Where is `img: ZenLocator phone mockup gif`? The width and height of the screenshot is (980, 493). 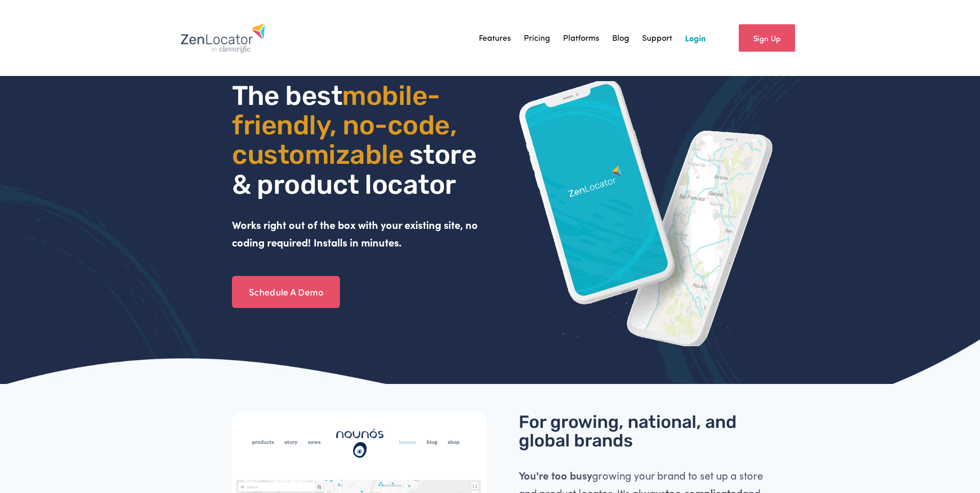 img: ZenLocator phone mockup gif is located at coordinates (647, 213).